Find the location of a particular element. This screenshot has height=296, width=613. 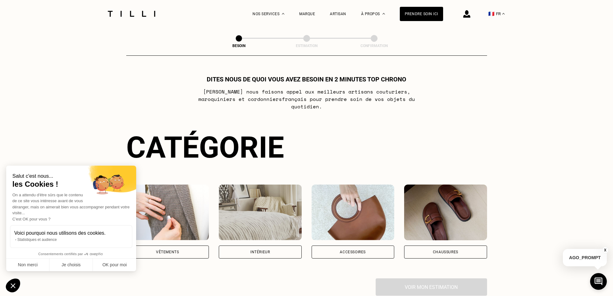

img: Accessoires is located at coordinates (353, 212).